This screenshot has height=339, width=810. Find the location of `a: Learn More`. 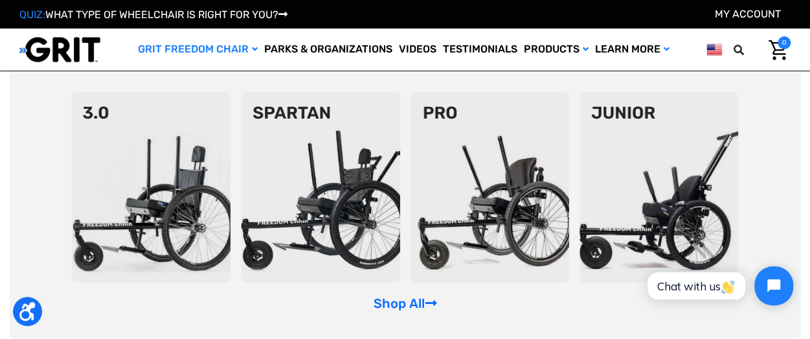

a: Learn More is located at coordinates (632, 49).